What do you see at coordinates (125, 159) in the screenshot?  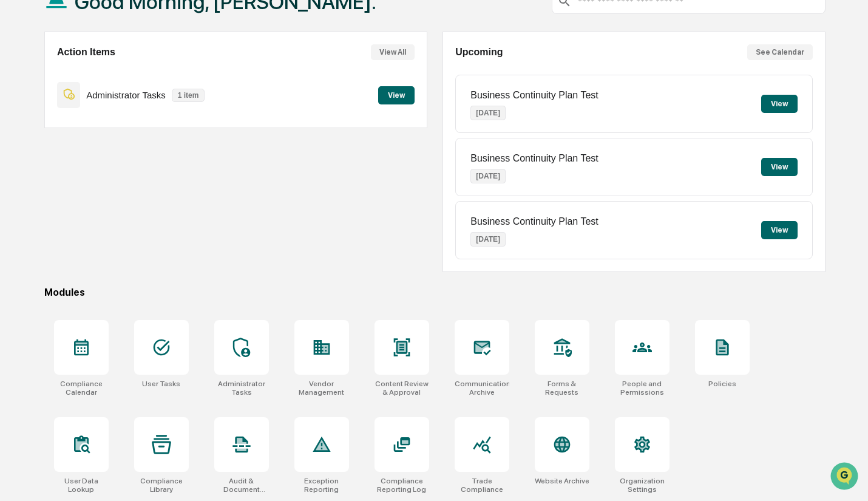 I see `span: Attestations` at bounding box center [125, 159].